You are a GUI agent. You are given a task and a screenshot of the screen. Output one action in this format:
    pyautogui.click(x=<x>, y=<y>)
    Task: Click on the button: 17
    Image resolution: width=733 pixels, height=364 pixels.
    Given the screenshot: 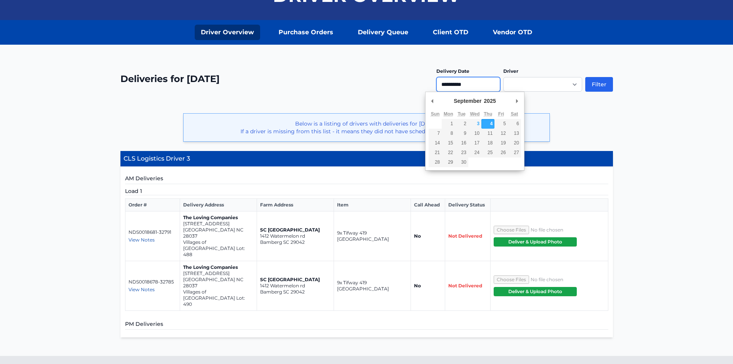 What is the action you would take?
    pyautogui.click(x=475, y=143)
    